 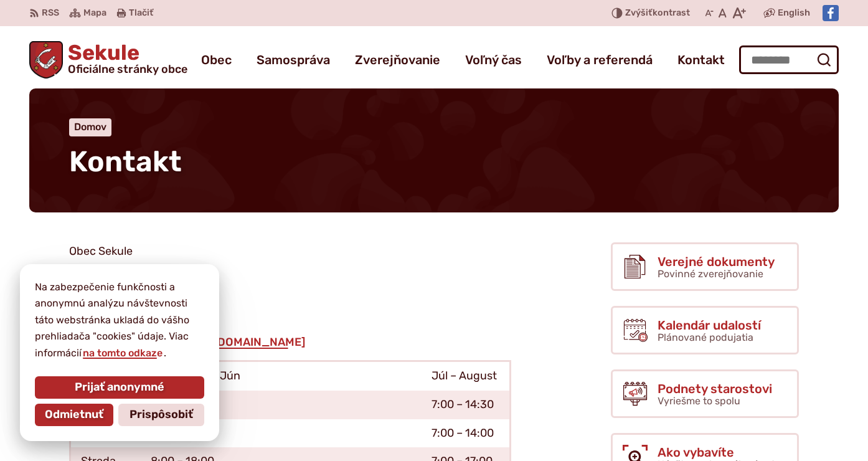 I want to click on a: English, so click(x=794, y=13).